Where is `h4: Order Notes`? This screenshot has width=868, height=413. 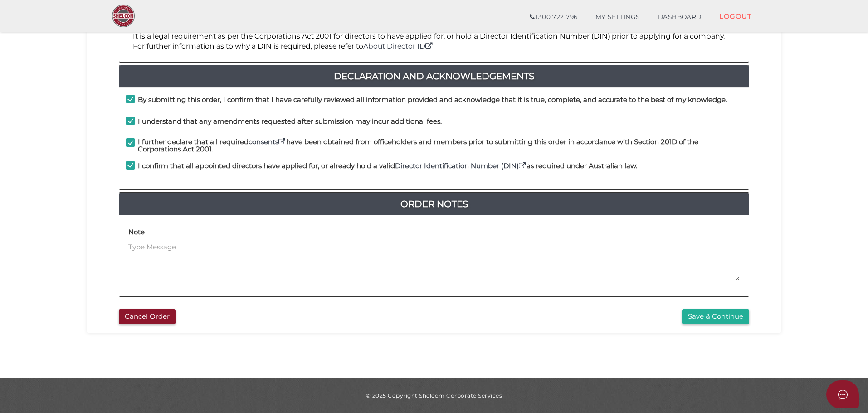 h4: Order Notes is located at coordinates (434, 204).